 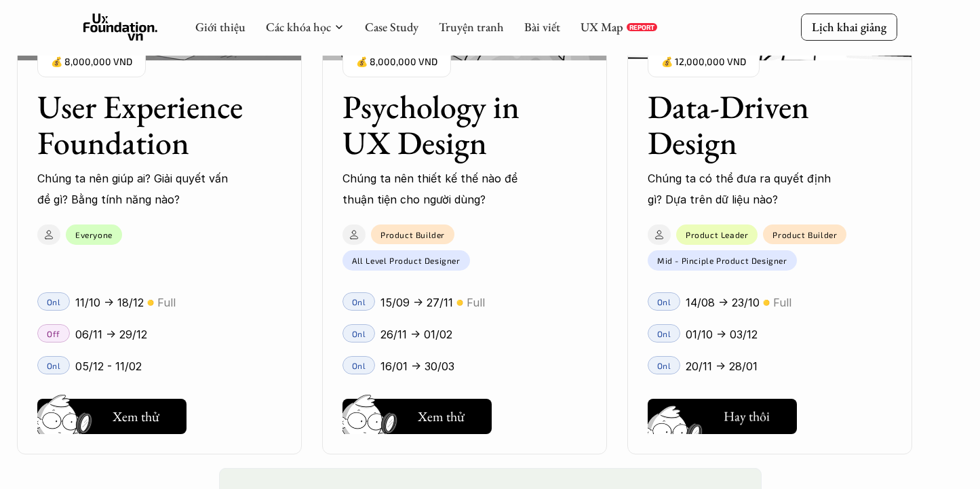 I want to click on p: 💰 8,000,000 VND, so click(x=397, y=62).